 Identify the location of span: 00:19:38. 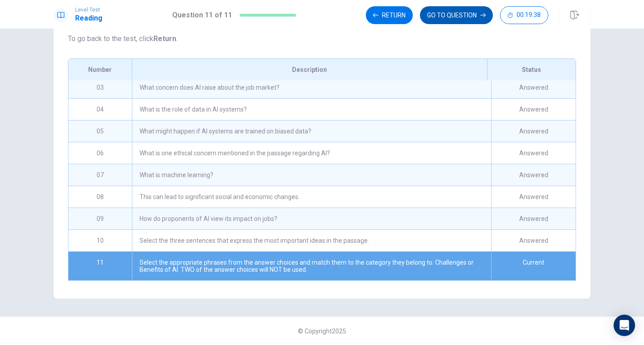
(529, 16).